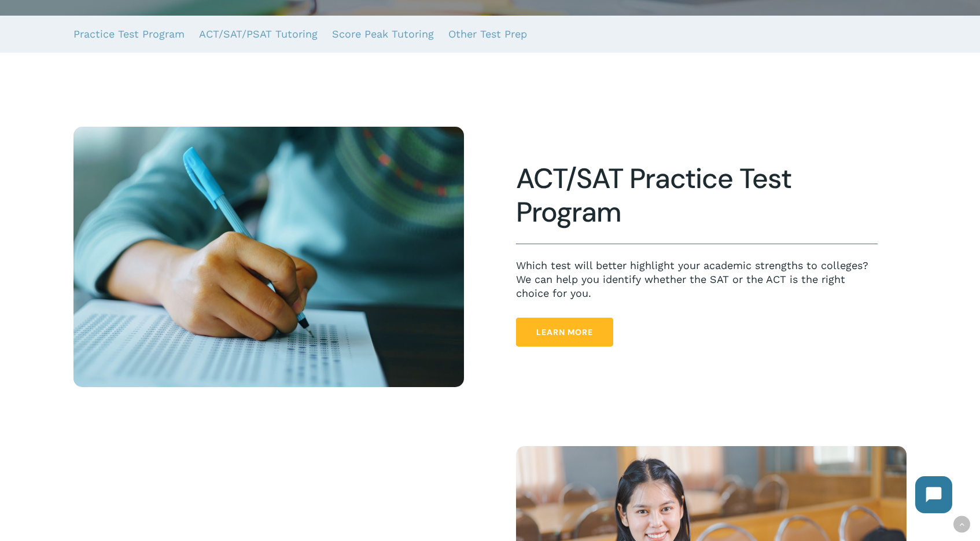  What do you see at coordinates (564, 332) in the screenshot?
I see `a: Learn More` at bounding box center [564, 332].